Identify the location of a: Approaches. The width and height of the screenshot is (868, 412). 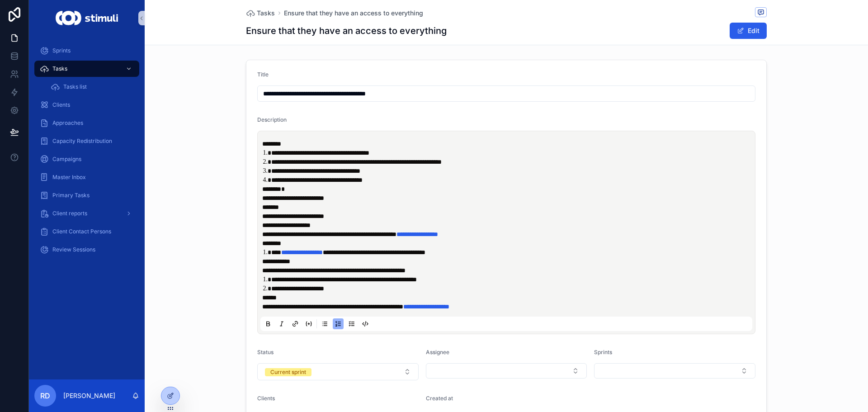
(87, 123).